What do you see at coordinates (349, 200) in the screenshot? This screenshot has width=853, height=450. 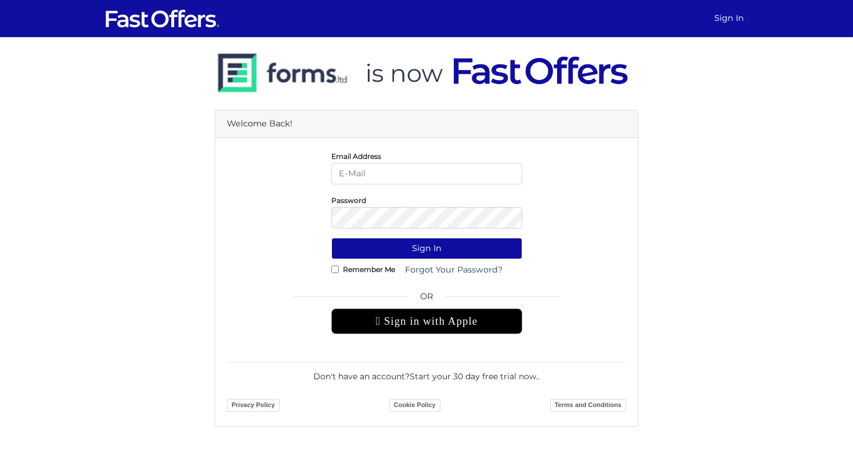 I see `label: Password` at bounding box center [349, 200].